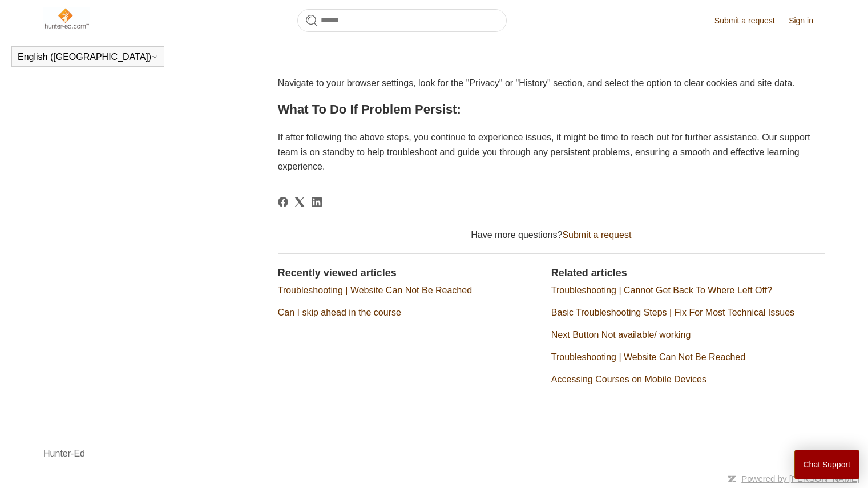 The image size is (868, 488). I want to click on button: Chat Support, so click(827, 465).